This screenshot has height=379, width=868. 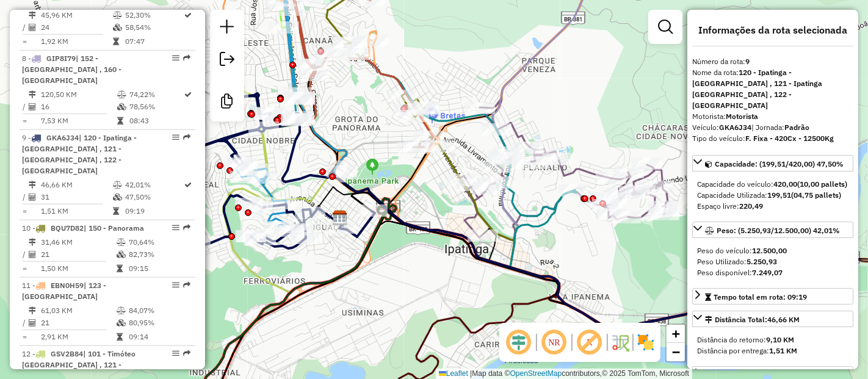 What do you see at coordinates (789, 138) in the screenshot?
I see `strong: F. Fixa - 420Cx - 12500Kg` at bounding box center [789, 138].